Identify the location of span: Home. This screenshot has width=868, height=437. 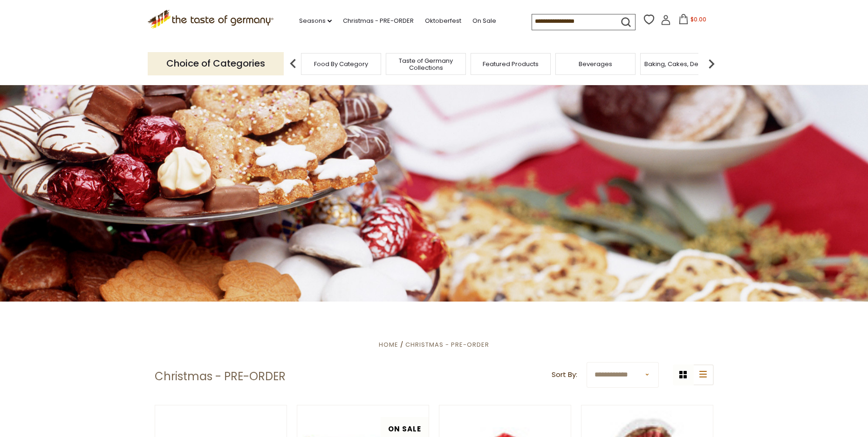
(389, 345).